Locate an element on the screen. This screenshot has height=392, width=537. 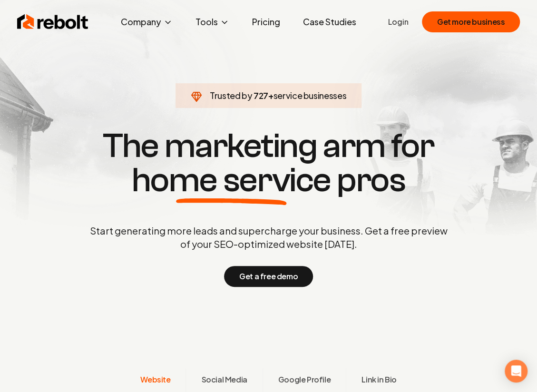
button: Tools is located at coordinates (212, 22).